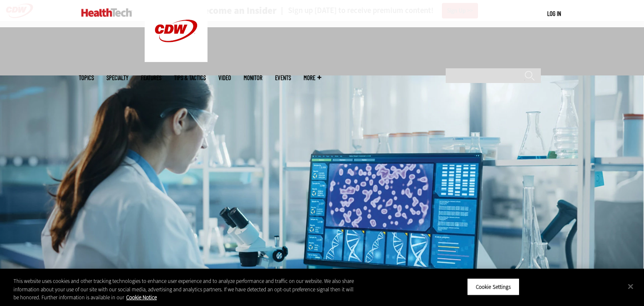  Describe the element at coordinates (253, 78) in the screenshot. I see `a: MonITor` at that location.